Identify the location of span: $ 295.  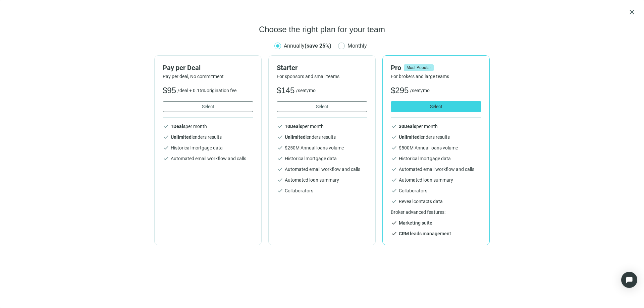
(400, 90).